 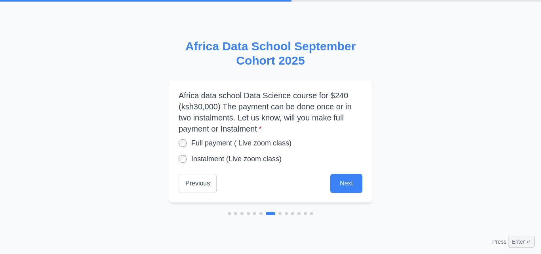 I want to click on label: Full payment ( Live zoom class), so click(x=241, y=143).